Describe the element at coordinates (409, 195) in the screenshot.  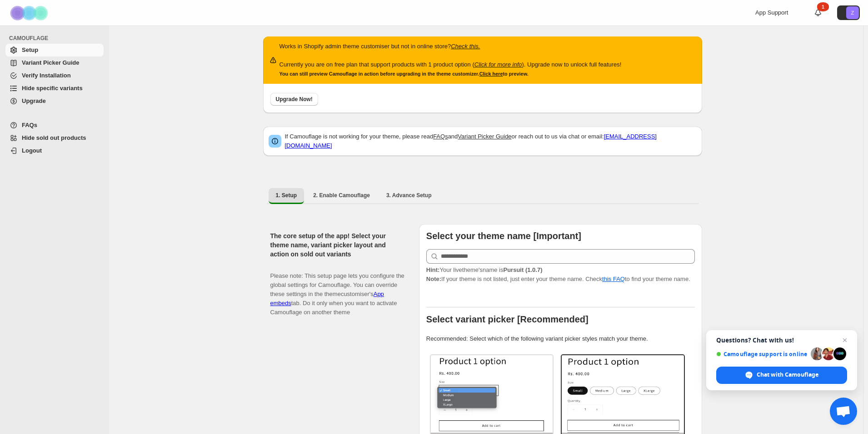
I see `span: 3. Advance Setup` at that location.